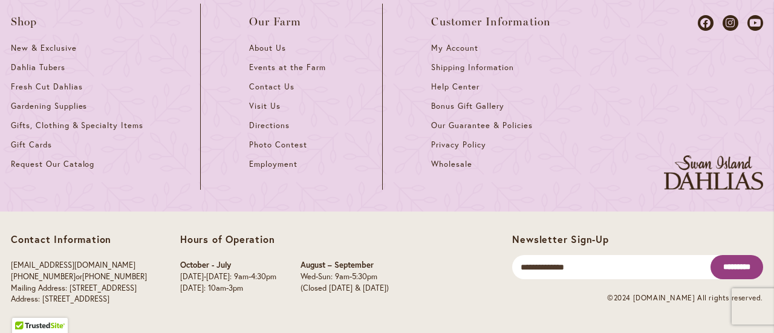  Describe the element at coordinates (228, 266) in the screenshot. I see `p: October - July` at that location.